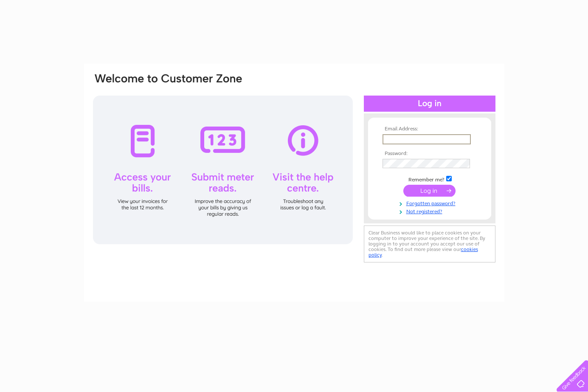 The image size is (588, 392). Describe the element at coordinates (430, 179) in the screenshot. I see `td: Remember me?` at that location.